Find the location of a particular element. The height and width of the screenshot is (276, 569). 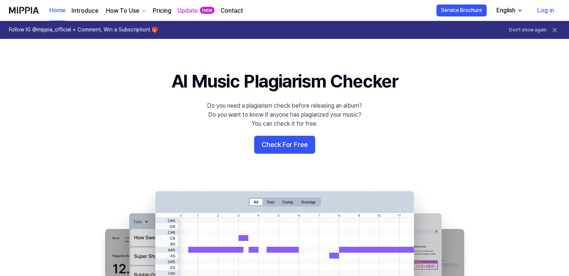

div: English is located at coordinates (506, 10).